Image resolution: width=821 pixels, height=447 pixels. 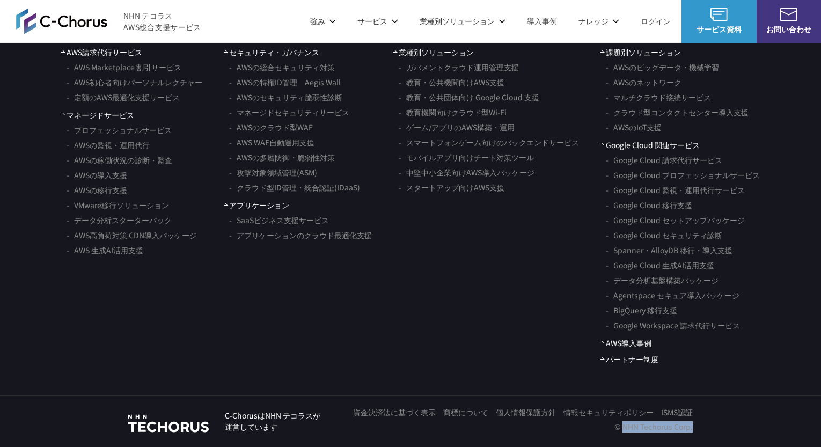 I want to click on a: Spanner・AlloyDB 移行・導入支援, so click(x=669, y=250).